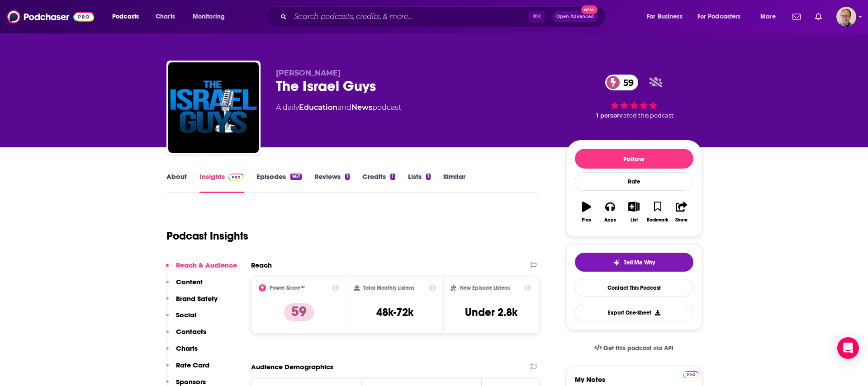 Image resolution: width=868 pixels, height=386 pixels. What do you see at coordinates (647, 115) in the screenshot?
I see `span: rated this podcast` at bounding box center [647, 115].